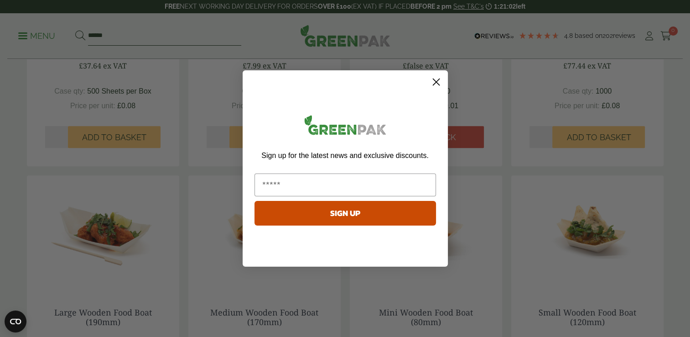  What do you see at coordinates (345, 126) in the screenshot?
I see `img: greenpak_logo` at bounding box center [345, 126].